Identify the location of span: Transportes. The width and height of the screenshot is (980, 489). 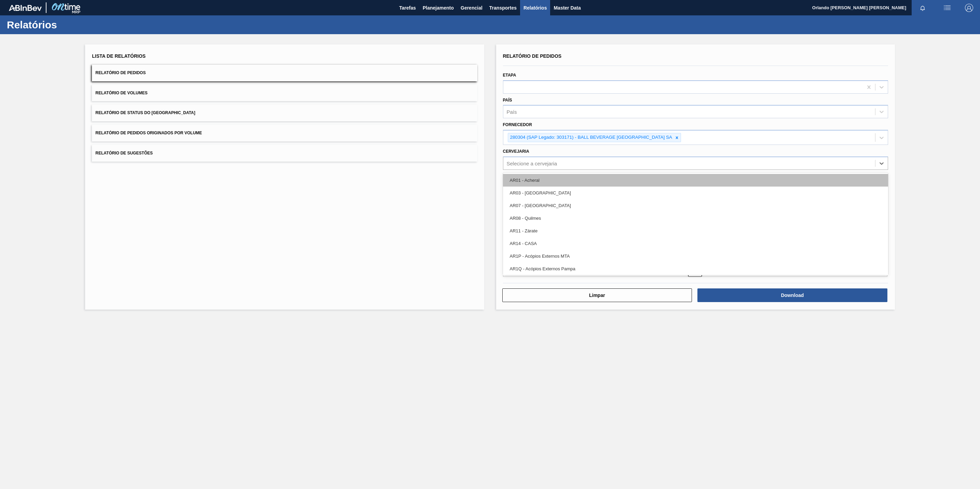
(503, 8).